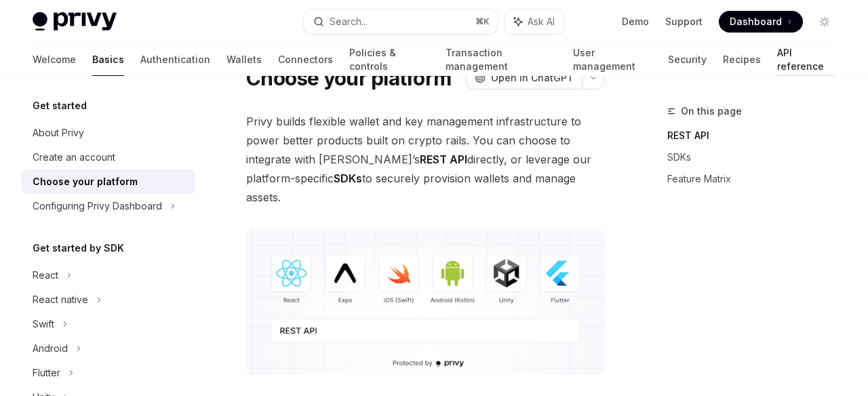 The width and height of the screenshot is (868, 396). What do you see at coordinates (58, 133) in the screenshot?
I see `div: About Privy` at bounding box center [58, 133].